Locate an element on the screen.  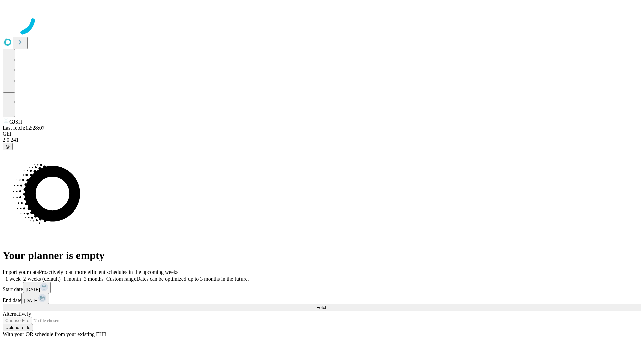
span: Last fetch: 12:28:07 is located at coordinates (23, 127).